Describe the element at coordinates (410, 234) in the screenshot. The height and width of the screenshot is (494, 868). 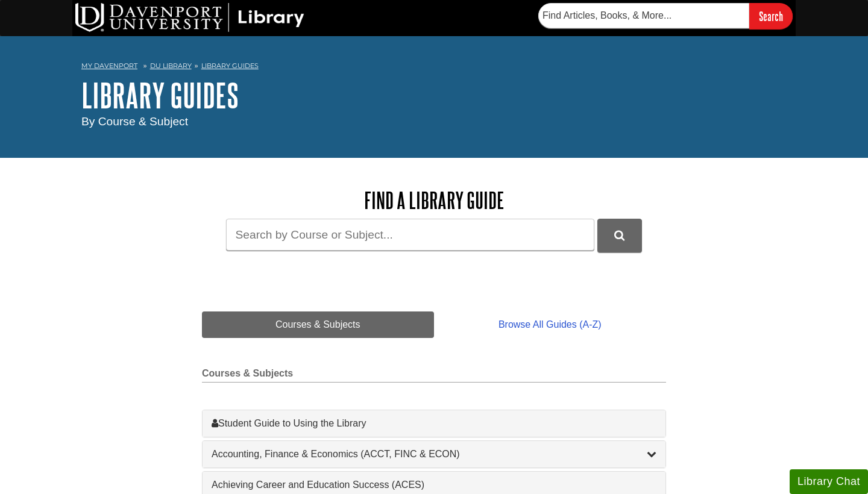
I see `input: Search by Course or Subject...` at that location.